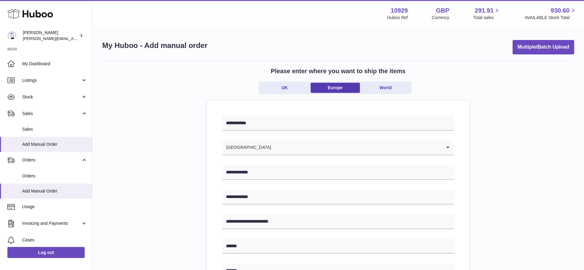 The image size is (584, 270). What do you see at coordinates (12, 36) in the screenshot?
I see `img: thomas@otesports.co.uk` at bounding box center [12, 36].